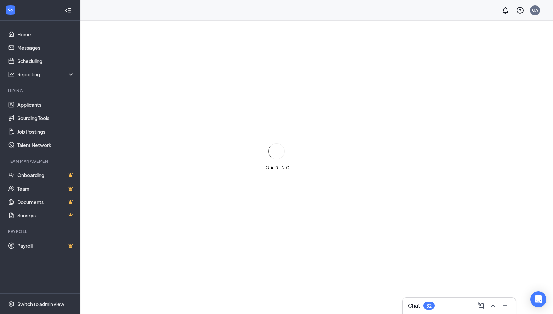  Describe the element at coordinates (46, 175) in the screenshot. I see `a: OnboardingCrown` at that location.